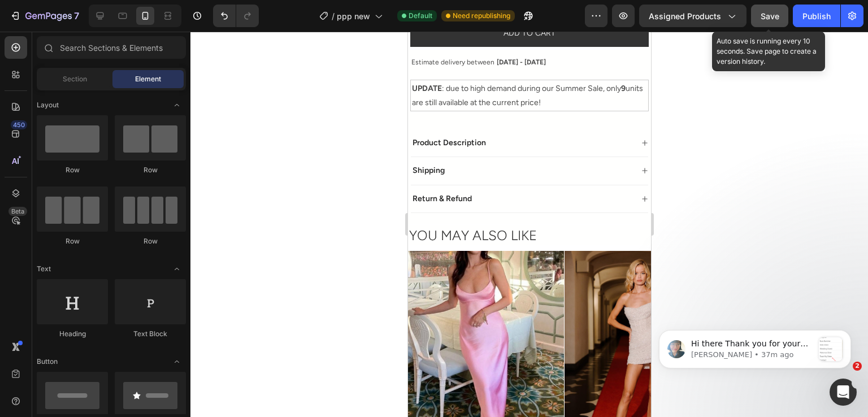 The image size is (868, 417). I want to click on div: Beta, so click(17, 211).